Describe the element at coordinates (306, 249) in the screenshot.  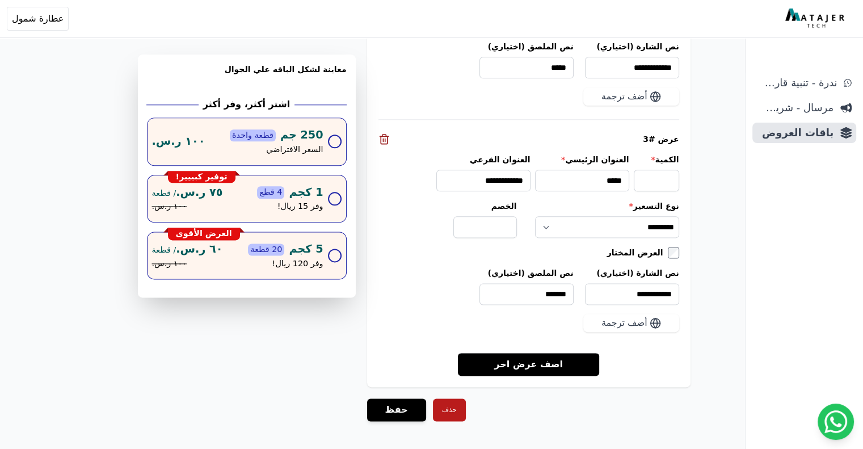
I see `span: 5 كجم` at that location.